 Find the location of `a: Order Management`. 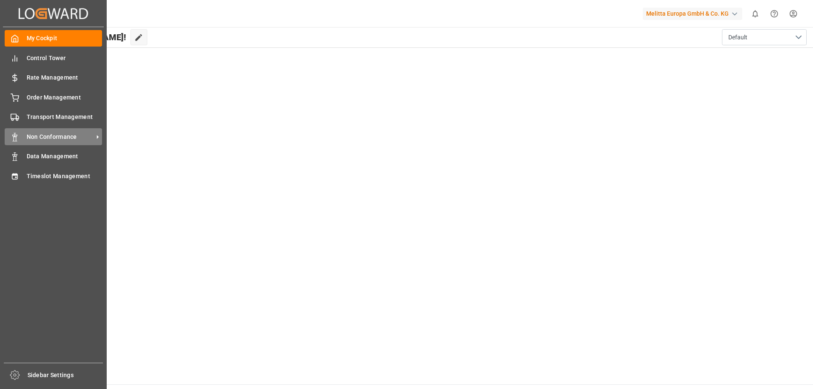

a: Order Management is located at coordinates (53, 97).